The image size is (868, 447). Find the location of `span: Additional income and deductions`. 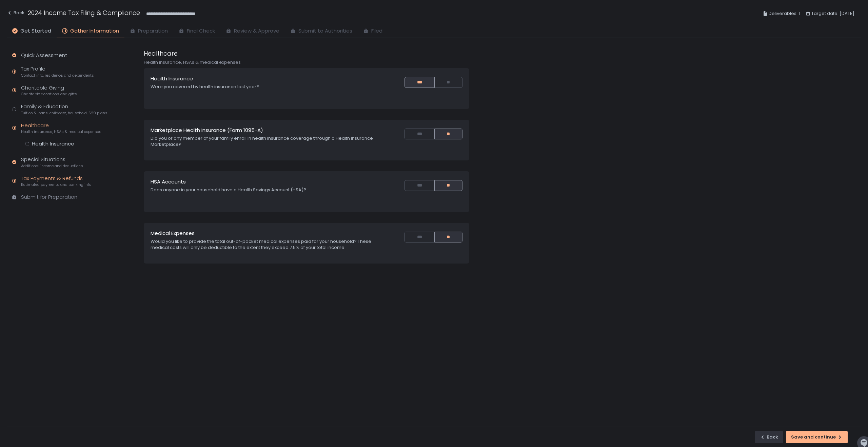

span: Additional income and deductions is located at coordinates (52, 166).